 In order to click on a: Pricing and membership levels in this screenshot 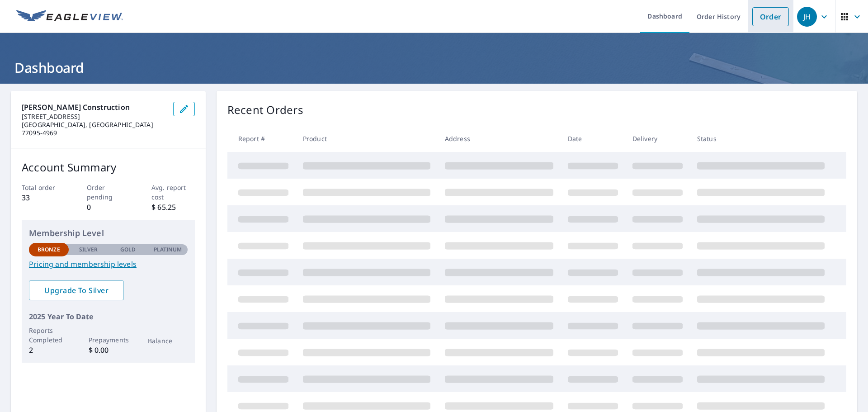, I will do `click(108, 264)`.